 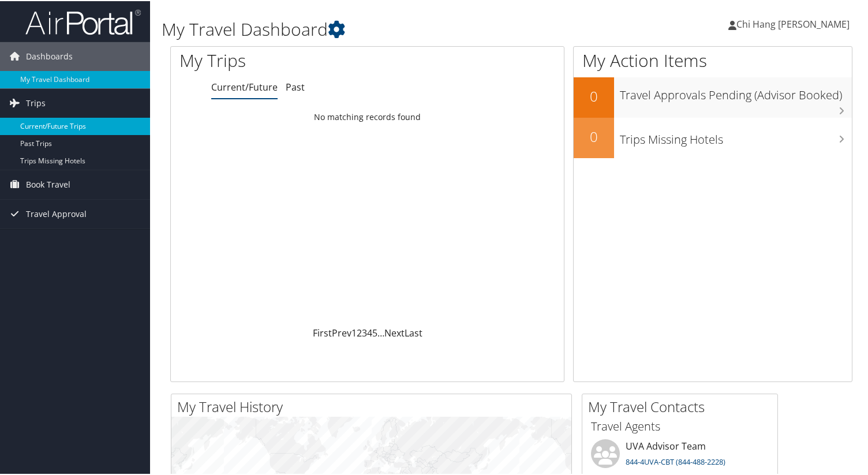 What do you see at coordinates (364, 332) in the screenshot?
I see `a: 3` at bounding box center [364, 332].